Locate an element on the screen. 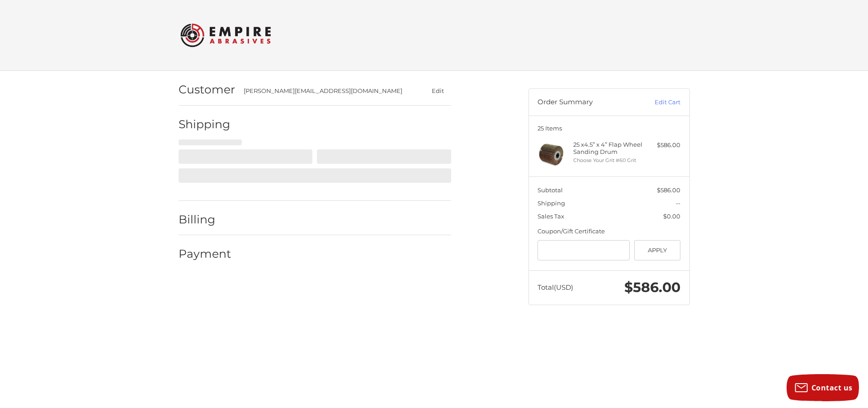  div: Coupon/Gift Certificate is located at coordinates (608, 232).